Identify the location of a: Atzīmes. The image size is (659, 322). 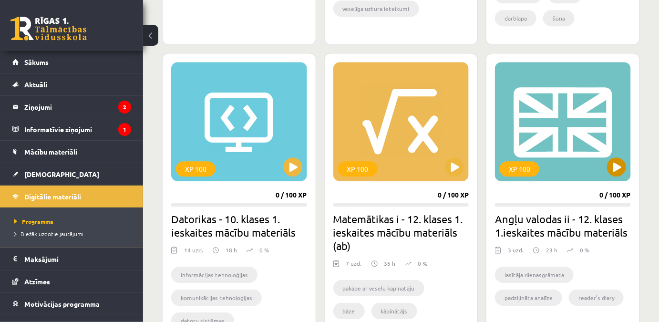
(71, 281).